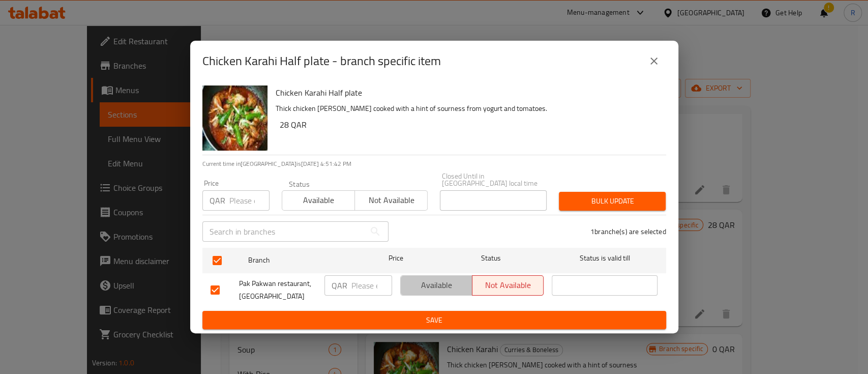 The height and width of the screenshot is (374, 868). I want to click on h6: Chicken Karahi Half plate, so click(467, 92).